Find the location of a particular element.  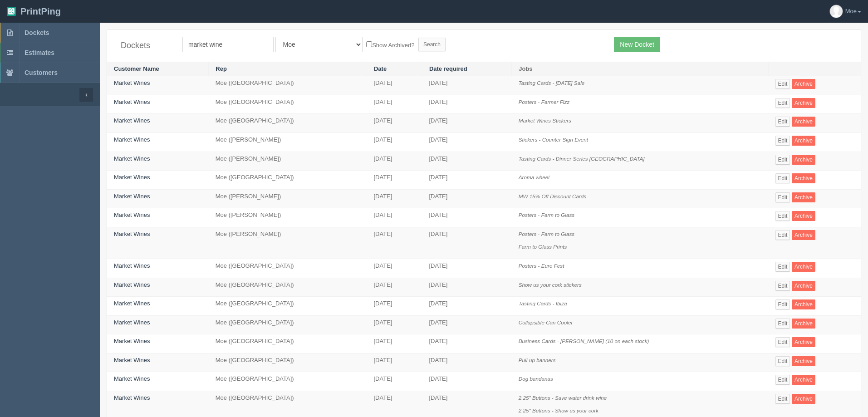

input: Customer Name is located at coordinates (228, 44).